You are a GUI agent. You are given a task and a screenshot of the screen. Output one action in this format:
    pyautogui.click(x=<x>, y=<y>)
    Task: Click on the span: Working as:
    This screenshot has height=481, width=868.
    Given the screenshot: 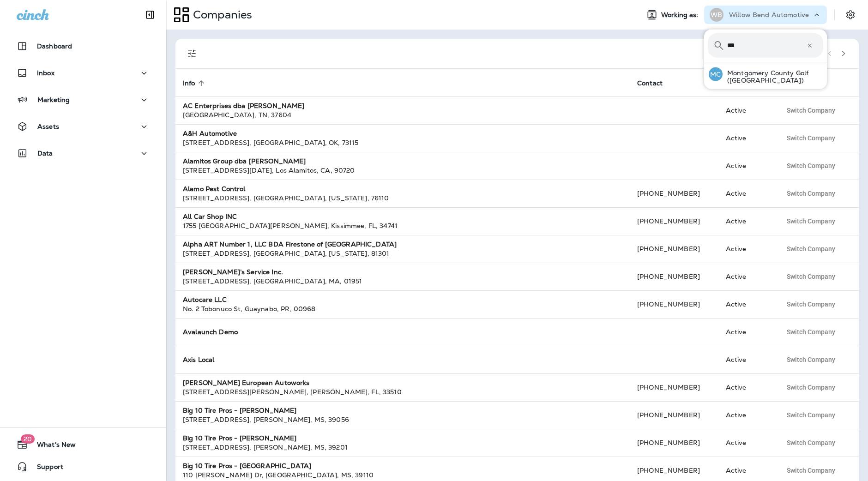 What is the action you would take?
    pyautogui.click(x=681, y=15)
    